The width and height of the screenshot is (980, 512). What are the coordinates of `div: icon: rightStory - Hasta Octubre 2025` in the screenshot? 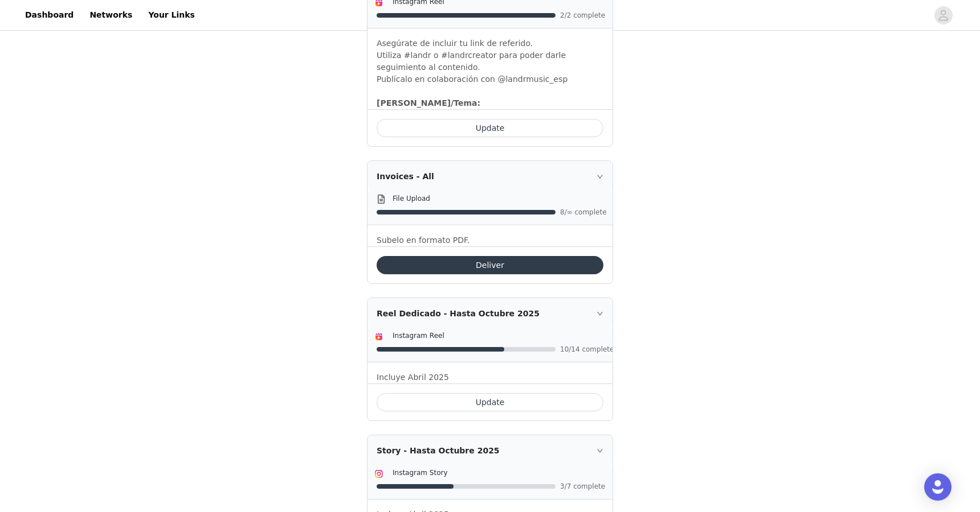 It's located at (490, 451).